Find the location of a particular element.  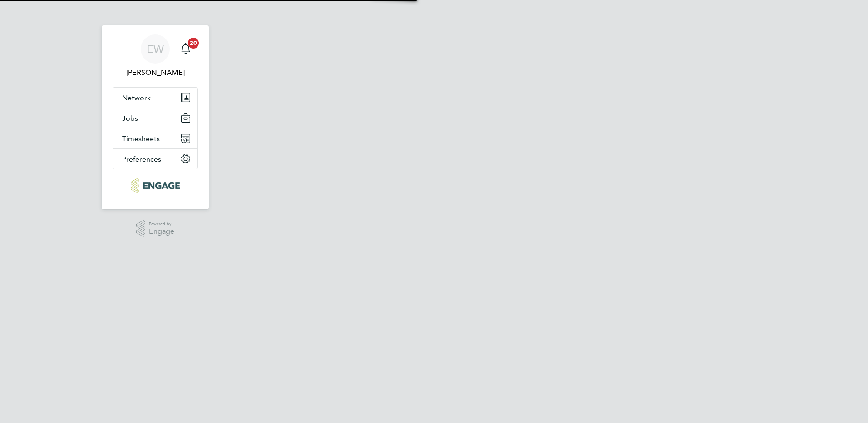

button: Jobs is located at coordinates (155, 118).